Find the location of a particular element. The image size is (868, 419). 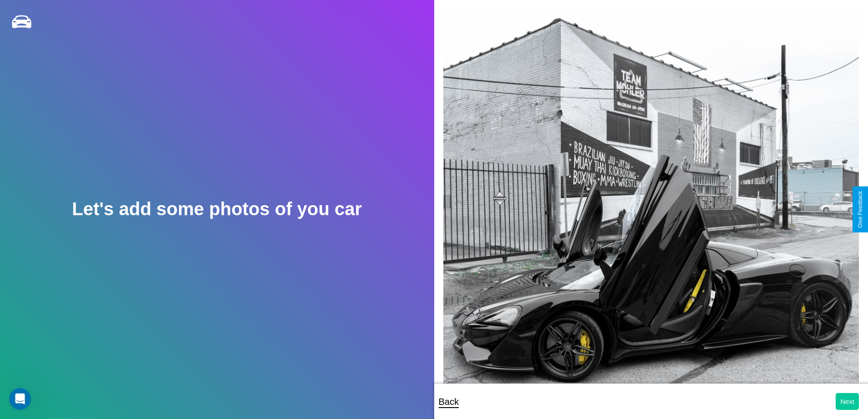

h2: Let's add some photos of you car is located at coordinates (216, 209).